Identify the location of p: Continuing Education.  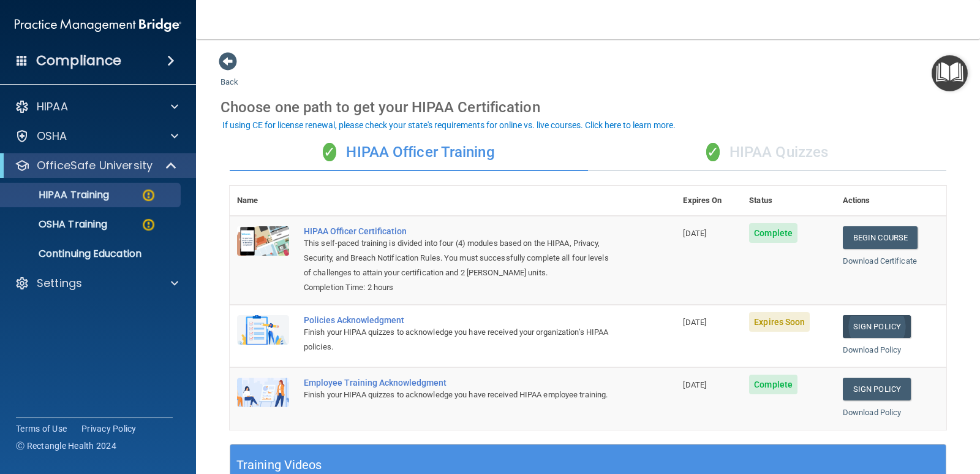
(91, 253).